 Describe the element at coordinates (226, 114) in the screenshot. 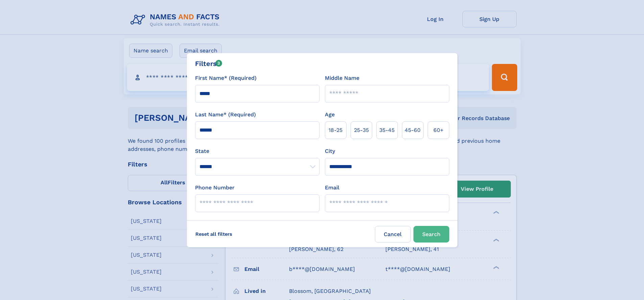

I see `label: Last Name* (Required)` at that location.